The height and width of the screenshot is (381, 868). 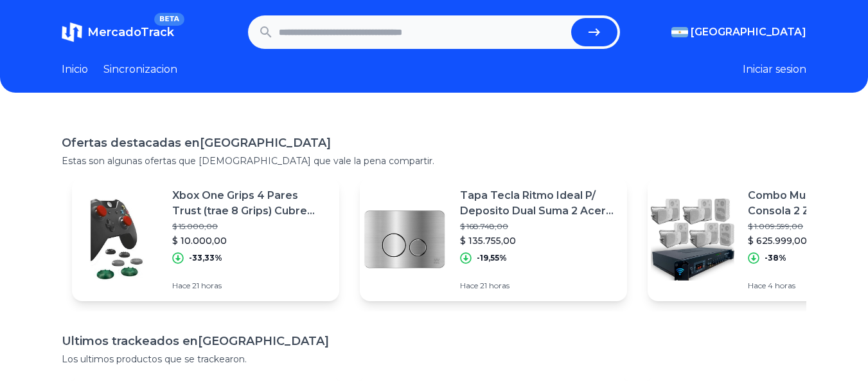 What do you see at coordinates (494, 240) in the screenshot?
I see `a: Featured imageTapa Tecla Ritmo Ideal P/ Deposito Dual Suma 2 Acero Inoxi$ 168.748,00$ 135.755,00-...` at bounding box center [494, 240].